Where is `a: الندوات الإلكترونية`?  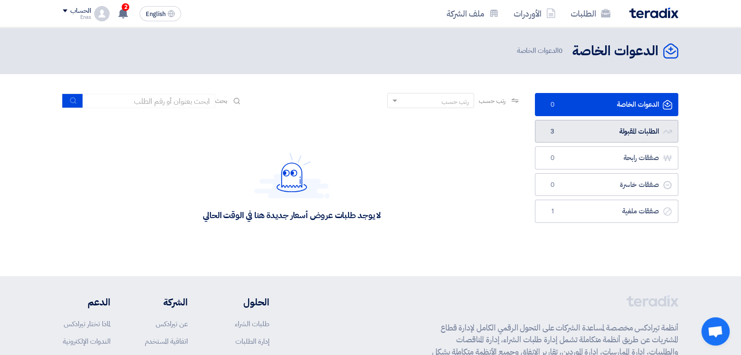
a: الندوات الإلكترونية is located at coordinates (86, 341).